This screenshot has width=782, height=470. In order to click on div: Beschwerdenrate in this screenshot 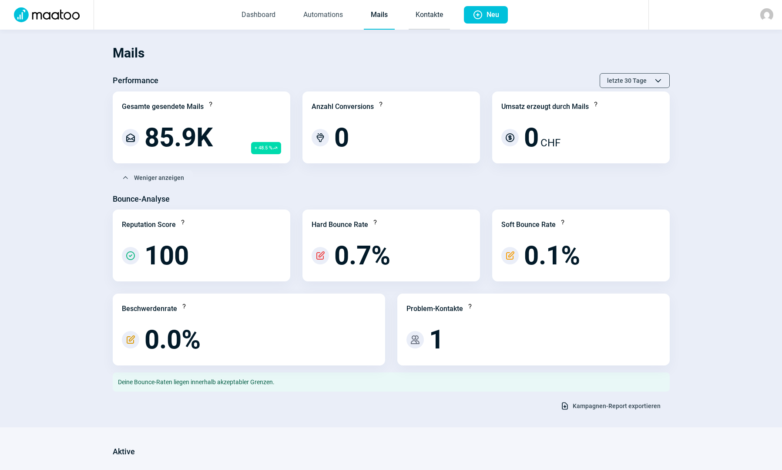, I will do `click(149, 309)`.